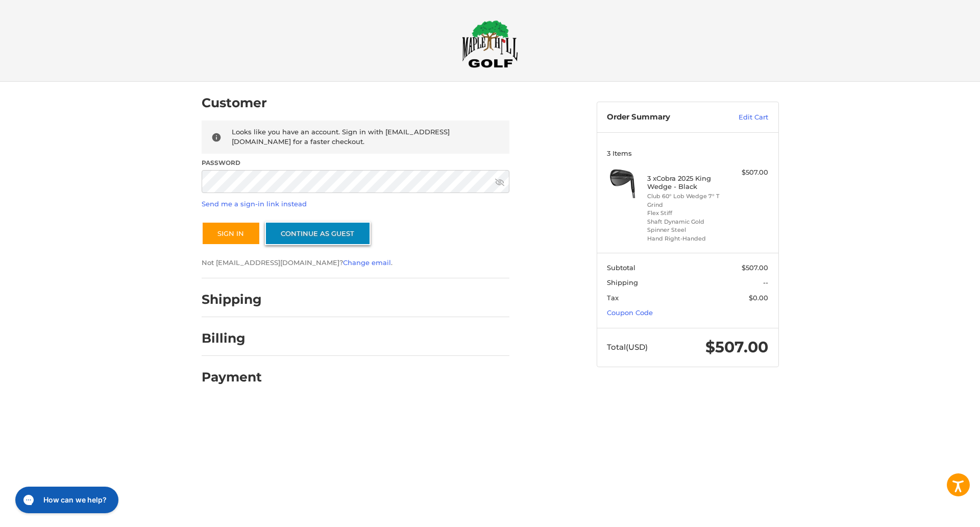  Describe the element at coordinates (490, 43) in the screenshot. I see `img: Maple Hill Golf` at that location.